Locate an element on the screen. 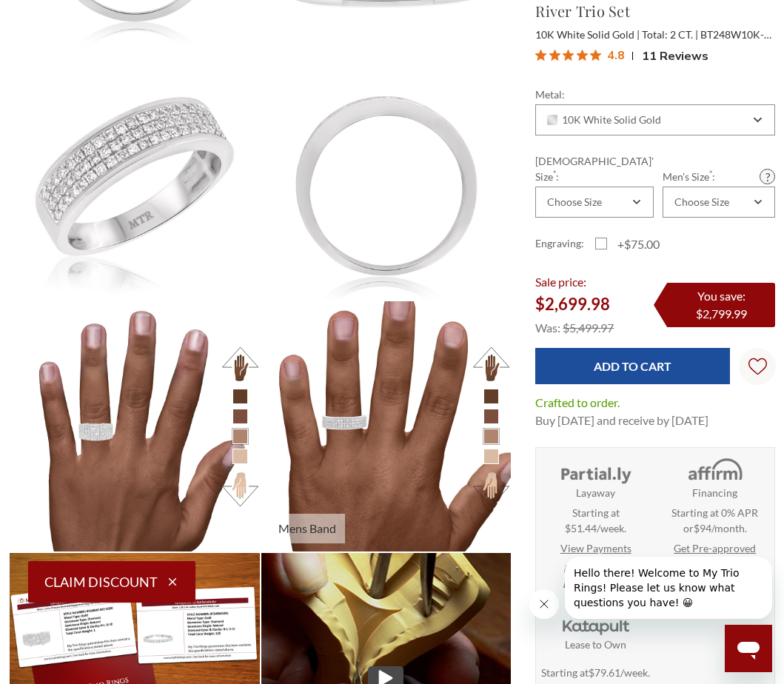 The image size is (784, 684). input: Add to Cart is located at coordinates (632, 365).